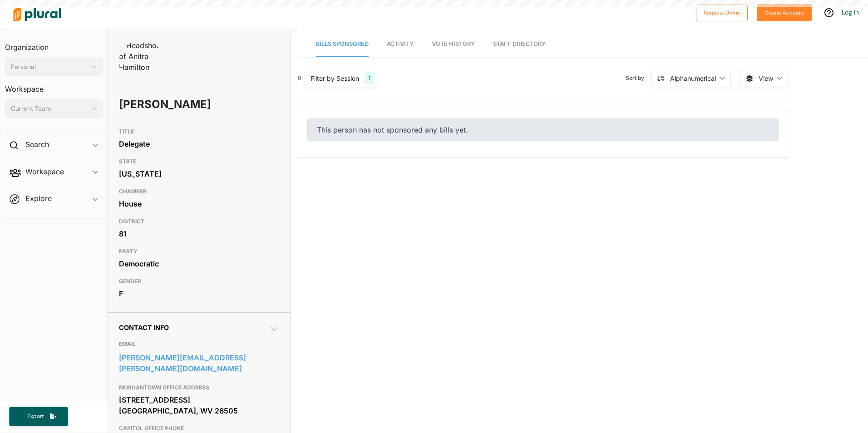 The image size is (868, 433). I want to click on div: 0, so click(299, 78).